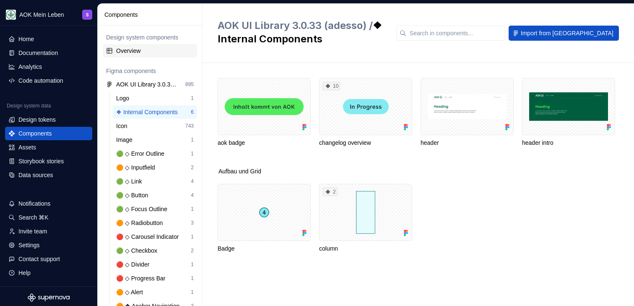 This screenshot has width=634, height=306. What do you see at coordinates (39, 259) in the screenshot?
I see `div: Contact support` at bounding box center [39, 259].